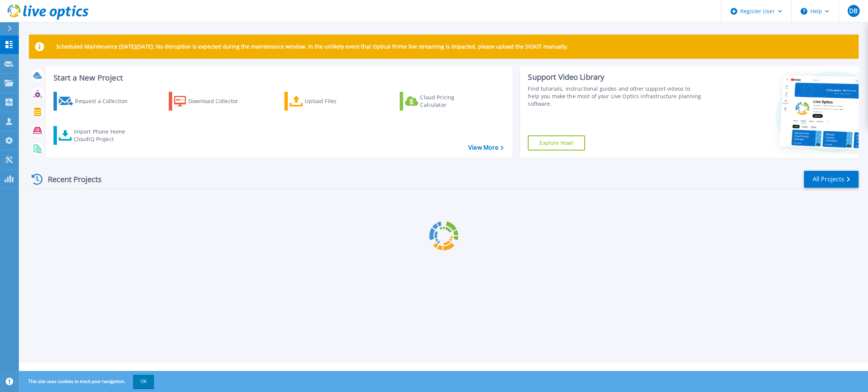 The height and width of the screenshot is (392, 868). What do you see at coordinates (105, 102) in the screenshot?
I see `div: Request a Collection` at bounding box center [105, 102].